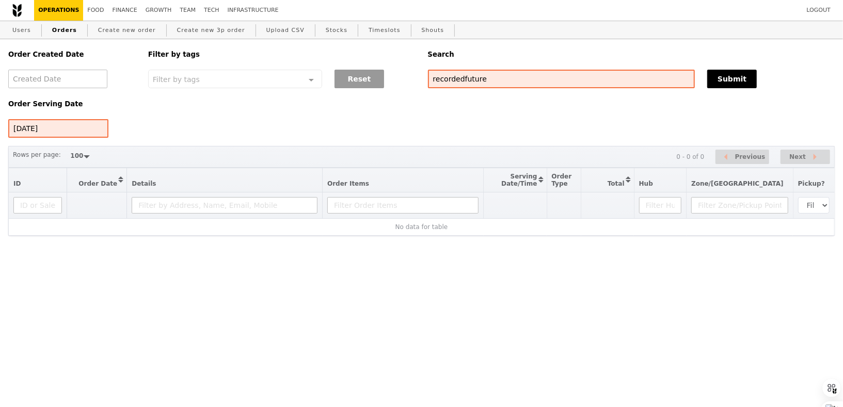  Describe the element at coordinates (58, 129) in the screenshot. I see `input: Serving Date` at that location.